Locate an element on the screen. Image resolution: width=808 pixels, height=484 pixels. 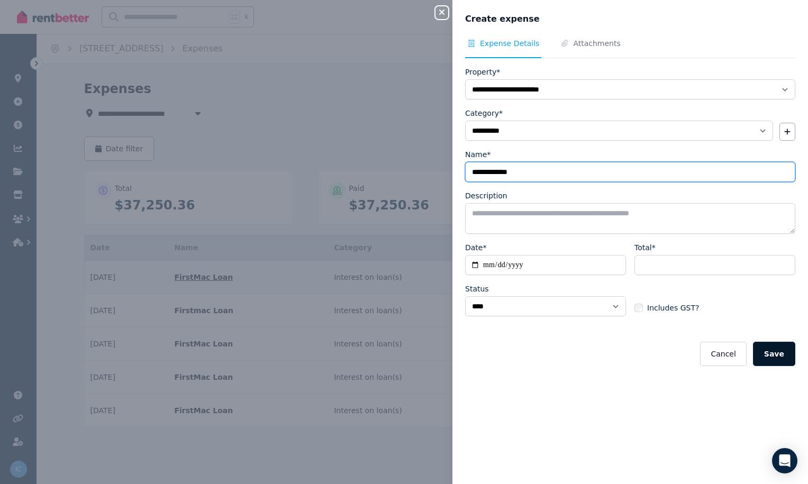
nav: Tabs is located at coordinates (630, 48).